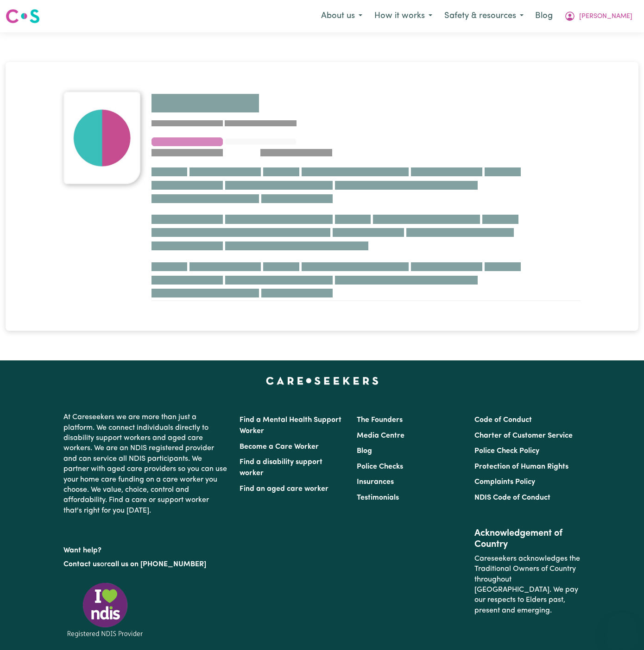  I want to click on a: Insurances, so click(375, 482).